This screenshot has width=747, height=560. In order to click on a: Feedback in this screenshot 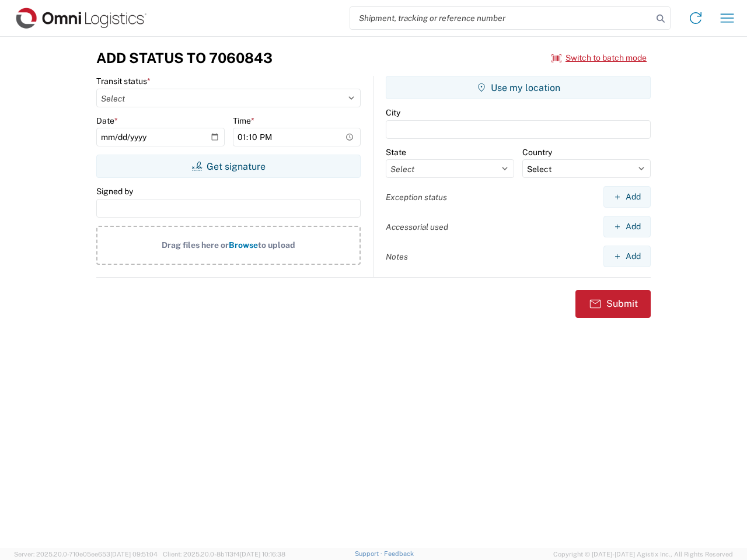, I will do `click(399, 553)`.